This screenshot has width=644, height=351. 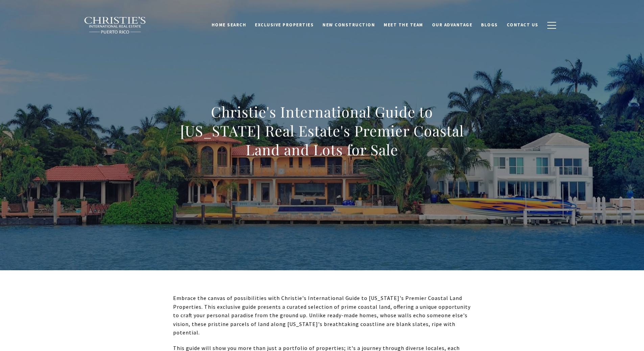 What do you see at coordinates (452, 24) in the screenshot?
I see `span: Our Advantage` at bounding box center [452, 24].